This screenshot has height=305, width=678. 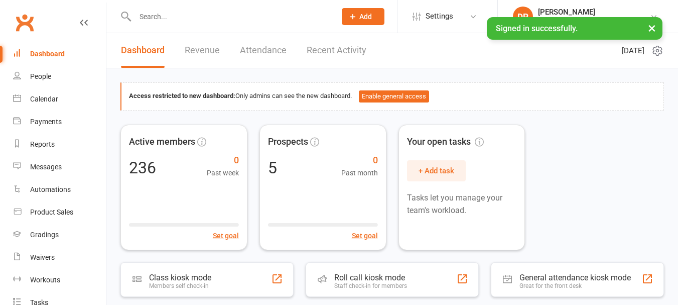 I want to click on span: Prospects, so click(x=288, y=142).